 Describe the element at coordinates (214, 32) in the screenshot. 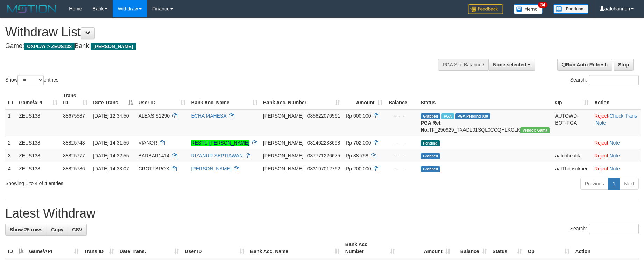

I see `h1: Withdraw List` at that location.